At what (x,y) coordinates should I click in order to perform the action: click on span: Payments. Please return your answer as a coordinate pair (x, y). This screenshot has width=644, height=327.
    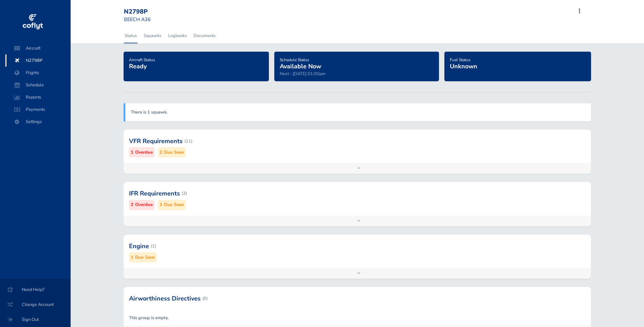
    Looking at the image, I should click on (38, 110).